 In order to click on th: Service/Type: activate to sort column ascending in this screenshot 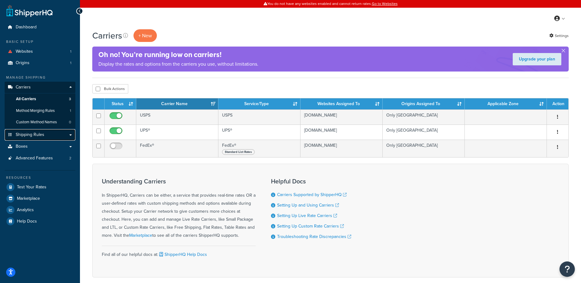, I will do `click(259, 104)`.